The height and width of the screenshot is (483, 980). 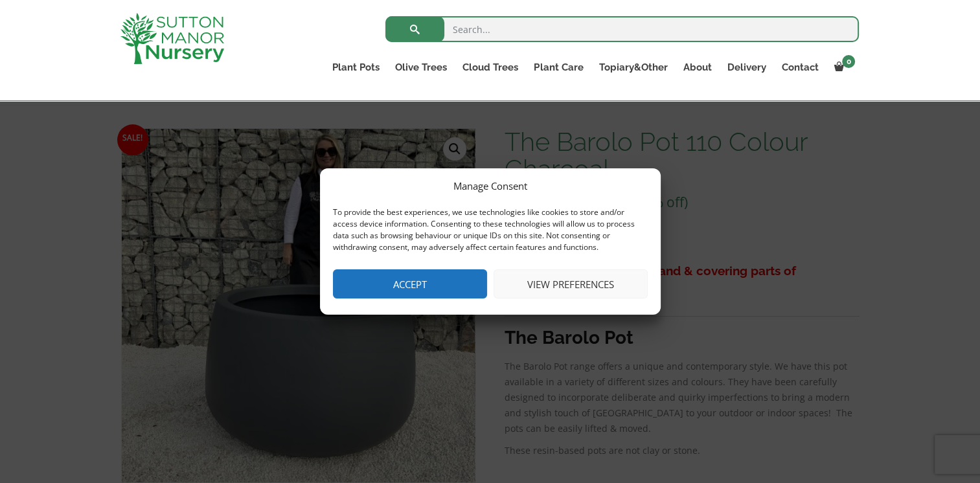 What do you see at coordinates (697, 67) in the screenshot?
I see `a: About` at bounding box center [697, 67].